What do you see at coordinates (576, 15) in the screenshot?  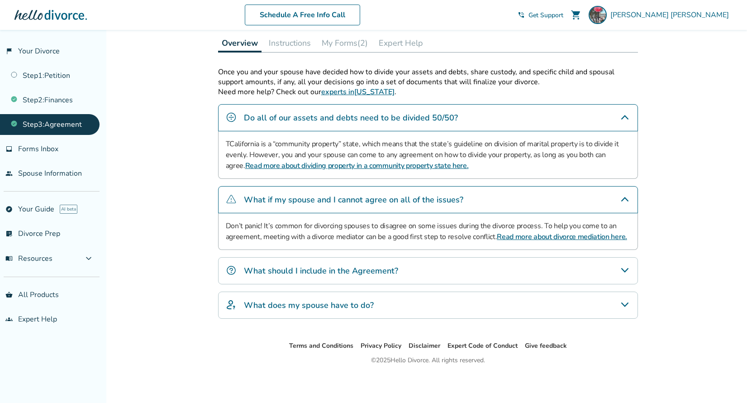 I see `span: shopping_cart` at bounding box center [576, 15].